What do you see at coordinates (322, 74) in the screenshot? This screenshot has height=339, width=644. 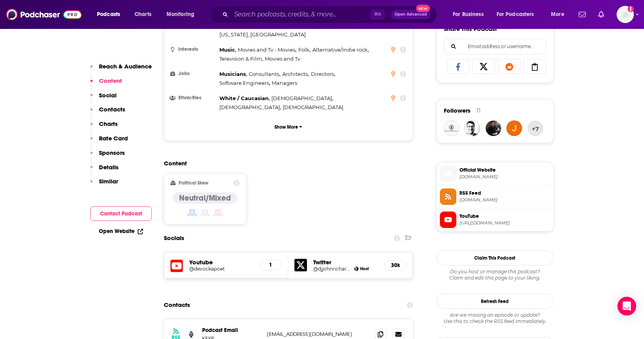 I see `span: Directors` at bounding box center [322, 74].